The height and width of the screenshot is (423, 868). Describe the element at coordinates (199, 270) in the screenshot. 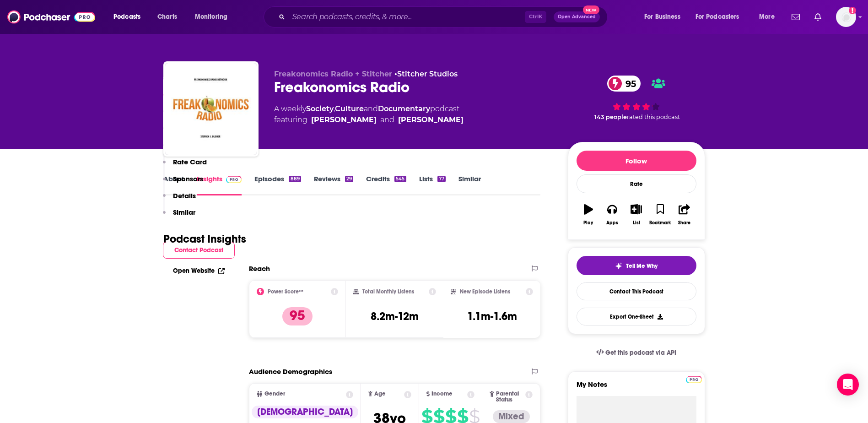

I see `a: Open Website` at that location.